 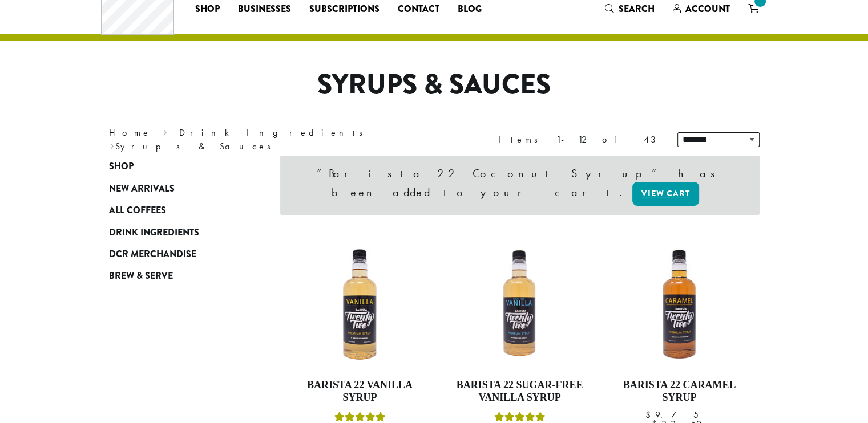 I want to click on span: DCR Merchandise, so click(x=152, y=255).